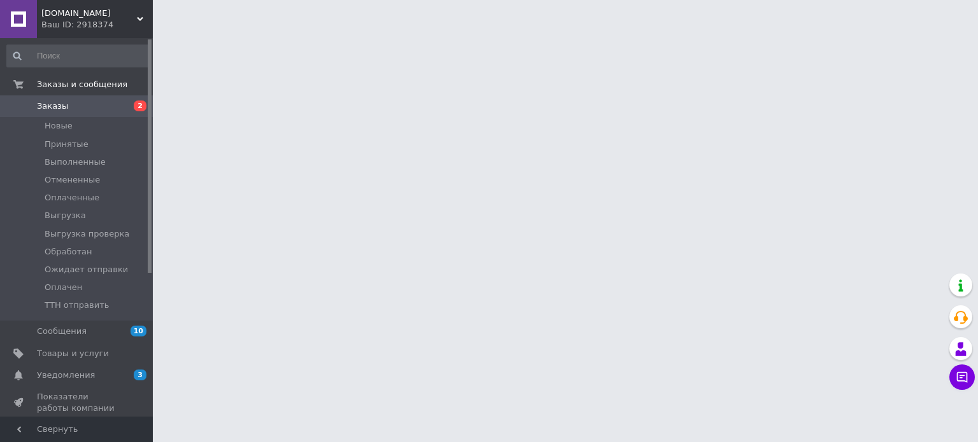 The width and height of the screenshot is (978, 442). What do you see at coordinates (82, 85) in the screenshot?
I see `span: Заказы и сообщения` at bounding box center [82, 85].